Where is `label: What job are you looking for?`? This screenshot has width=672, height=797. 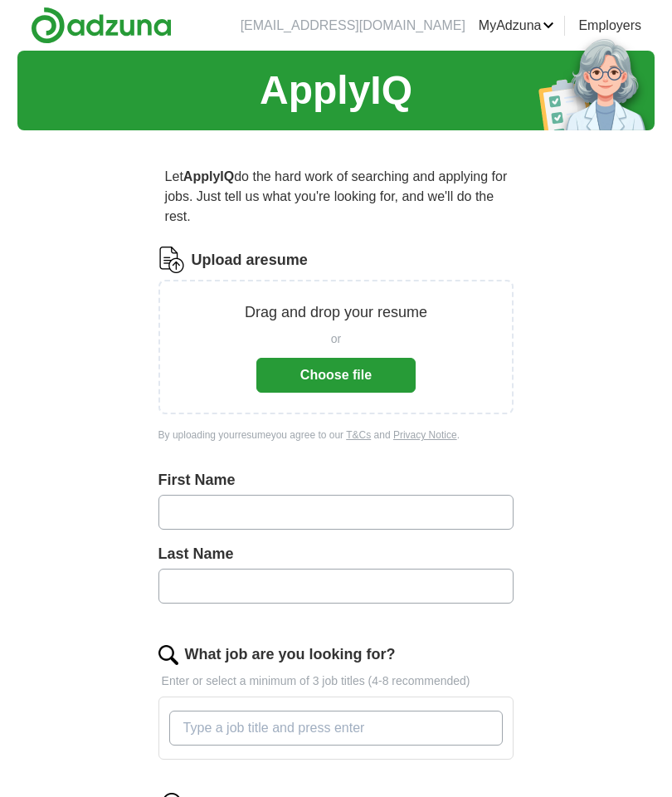
label: What job are you looking for? is located at coordinates (291, 654).